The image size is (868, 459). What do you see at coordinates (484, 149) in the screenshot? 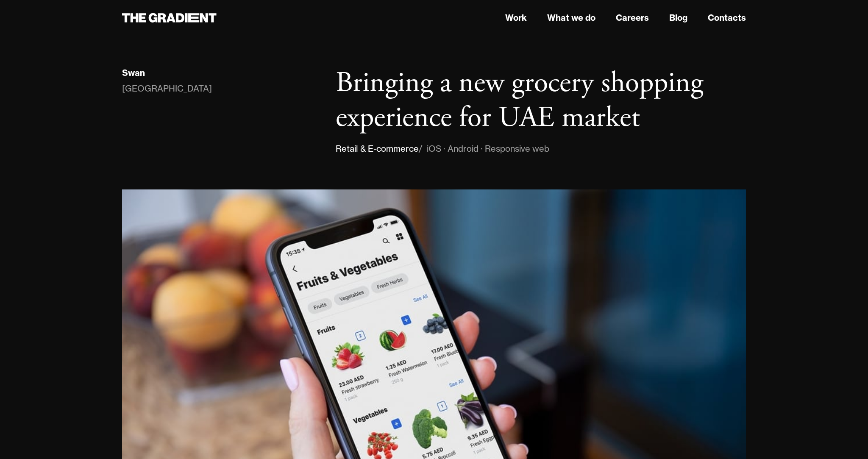
I see `div: / iOS · Android · Responsive web` at bounding box center [484, 149].